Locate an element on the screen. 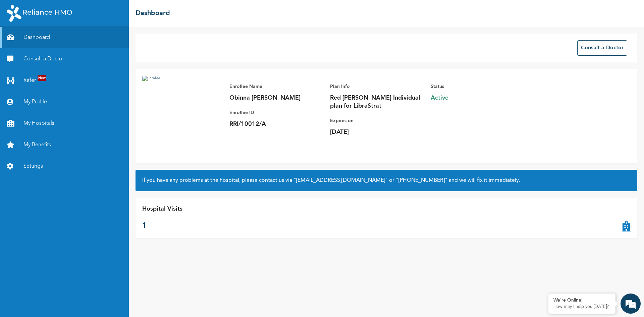 This screenshot has width=644, height=317. h2: If you have any problems at the hospital, please contact us via or and we will fix it immediately. is located at coordinates (386, 181).